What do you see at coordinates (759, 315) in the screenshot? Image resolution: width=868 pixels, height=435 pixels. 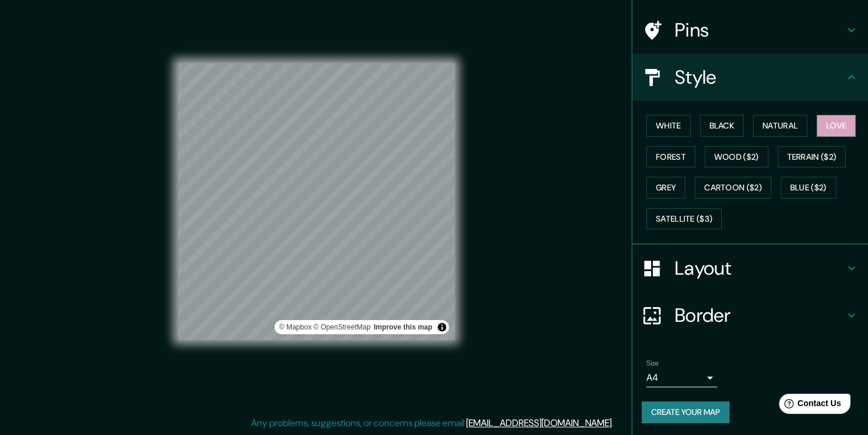 I see `h4: Border` at bounding box center [759, 315].